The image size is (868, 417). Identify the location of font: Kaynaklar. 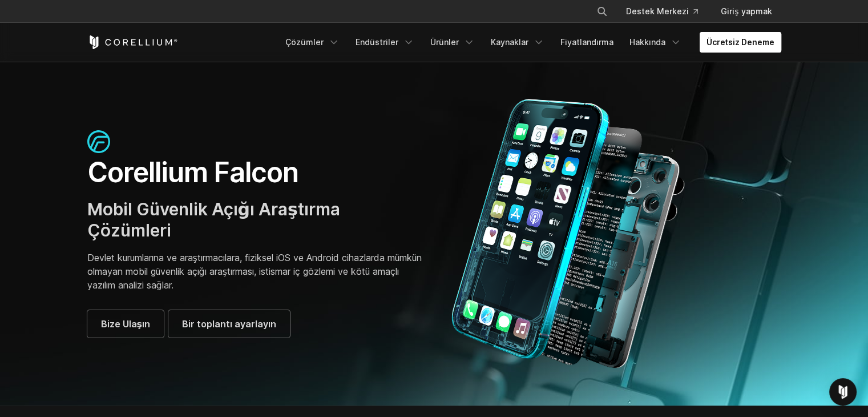
(510, 41).